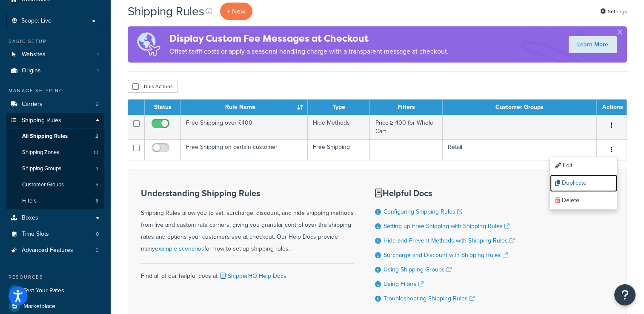 This screenshot has height=314, width=644. What do you see at coordinates (32, 104) in the screenshot?
I see `span: Carriers` at bounding box center [32, 104].